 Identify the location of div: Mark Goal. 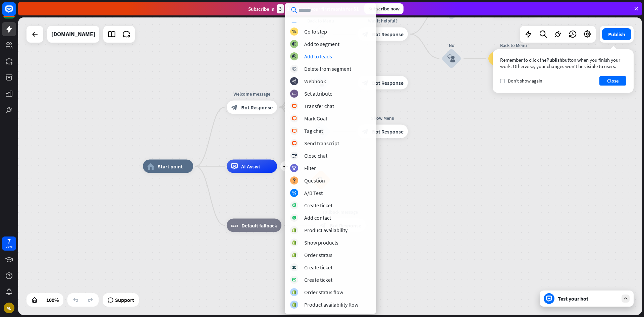
(316, 118).